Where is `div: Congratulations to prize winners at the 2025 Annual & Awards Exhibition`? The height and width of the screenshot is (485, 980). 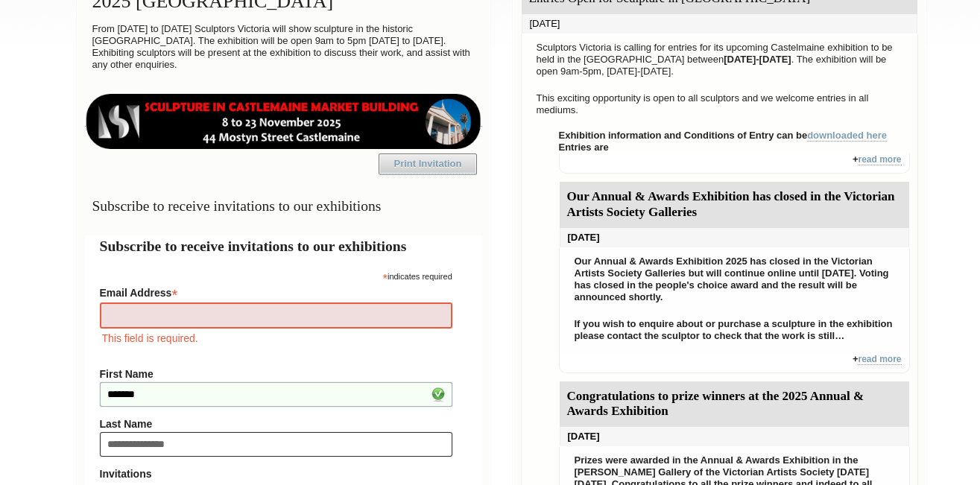 div: Congratulations to prize winners at the 2025 Annual & Awards Exhibition is located at coordinates (734, 405).